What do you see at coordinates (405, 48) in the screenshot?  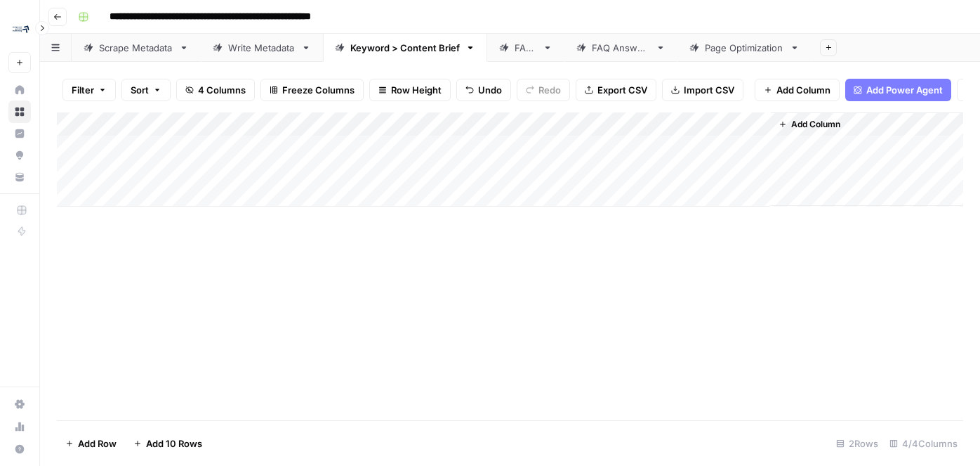 I see `div: Keyword > Content Brief` at bounding box center [405, 48].